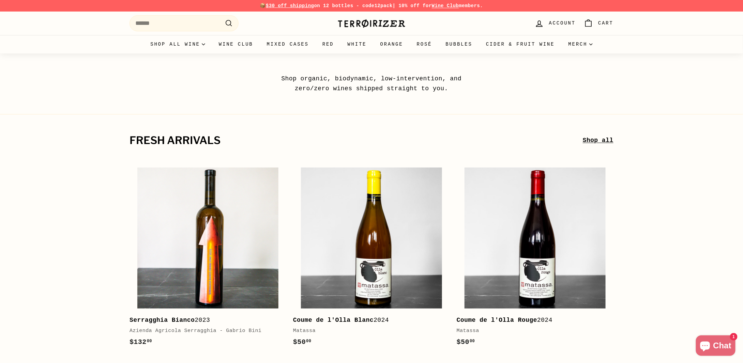 The image size is (743, 363). What do you see at coordinates (598, 23) in the screenshot?
I see `a: Cart` at bounding box center [598, 23].